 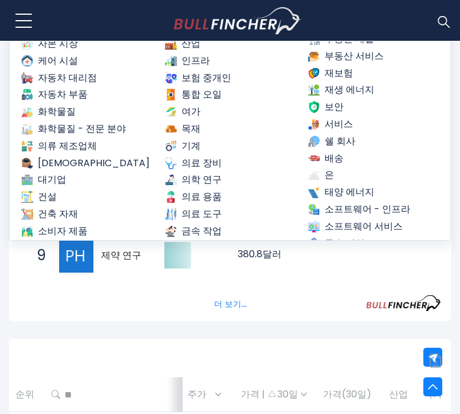 What do you see at coordinates (230, 61) in the screenshot?
I see `a: 인프라` at bounding box center [230, 61].